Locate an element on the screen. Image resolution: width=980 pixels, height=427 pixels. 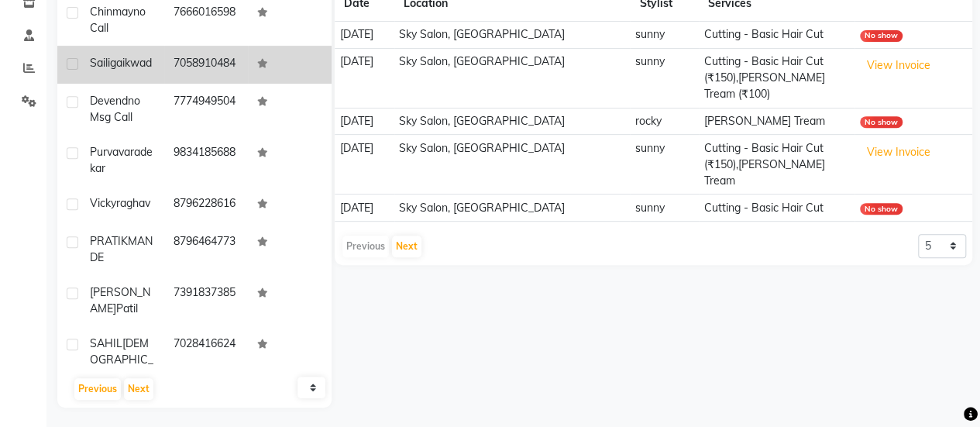
span: vicky is located at coordinates (103, 203).